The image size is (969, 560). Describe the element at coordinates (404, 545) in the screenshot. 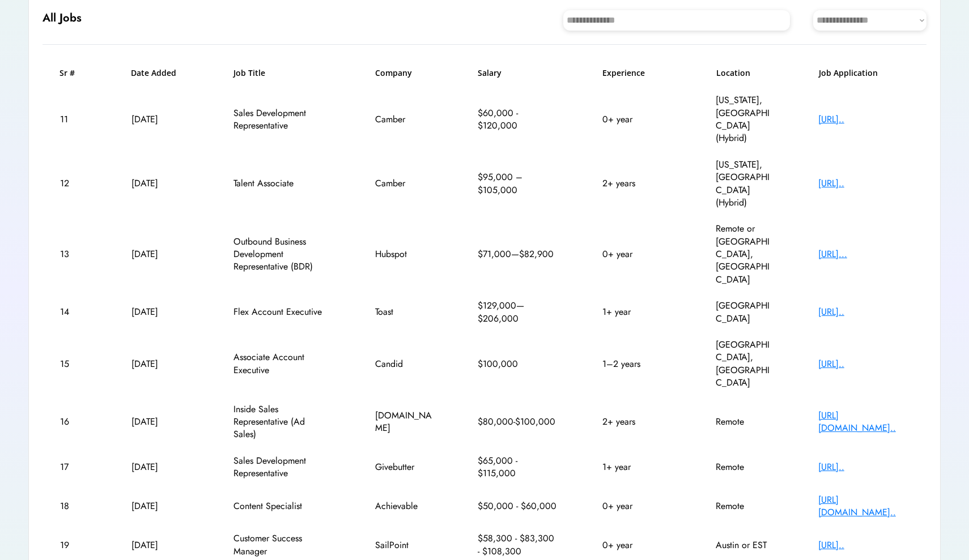

I see `div: SailPoint` at that location.